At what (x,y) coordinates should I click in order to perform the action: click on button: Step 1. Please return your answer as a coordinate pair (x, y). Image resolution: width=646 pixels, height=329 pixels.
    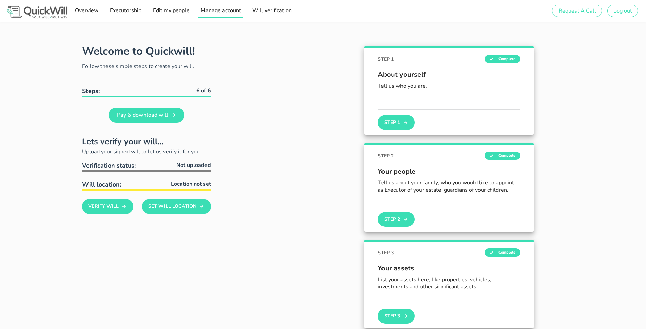
    Looking at the image, I should click on (396, 123).